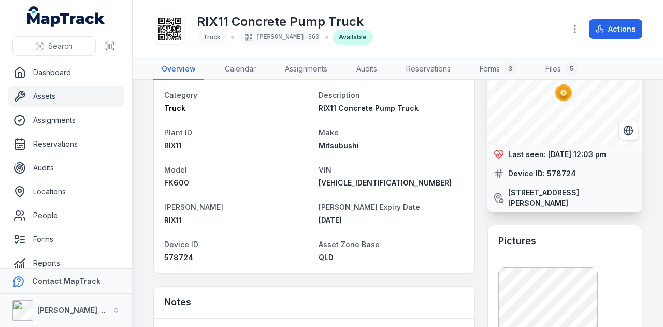 The image size is (663, 327). I want to click on span: Mitsubushi, so click(339, 145).